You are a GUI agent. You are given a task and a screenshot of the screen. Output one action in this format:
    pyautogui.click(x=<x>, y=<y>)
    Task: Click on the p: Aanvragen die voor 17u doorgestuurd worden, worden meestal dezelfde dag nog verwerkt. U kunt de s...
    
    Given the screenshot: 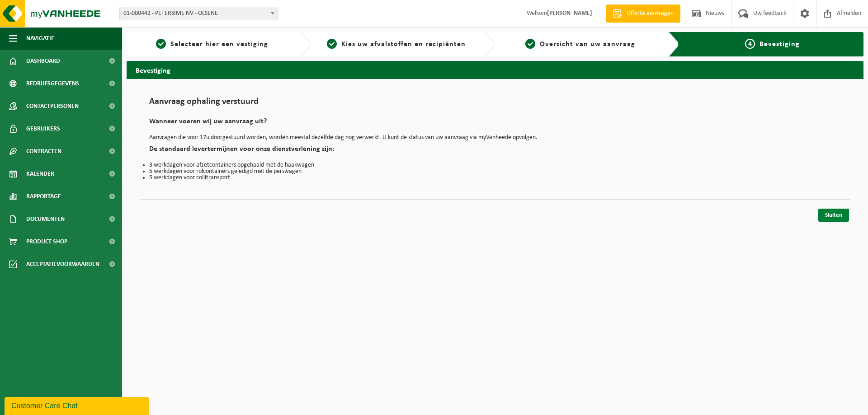 What is the action you would take?
    pyautogui.click(x=495, y=138)
    